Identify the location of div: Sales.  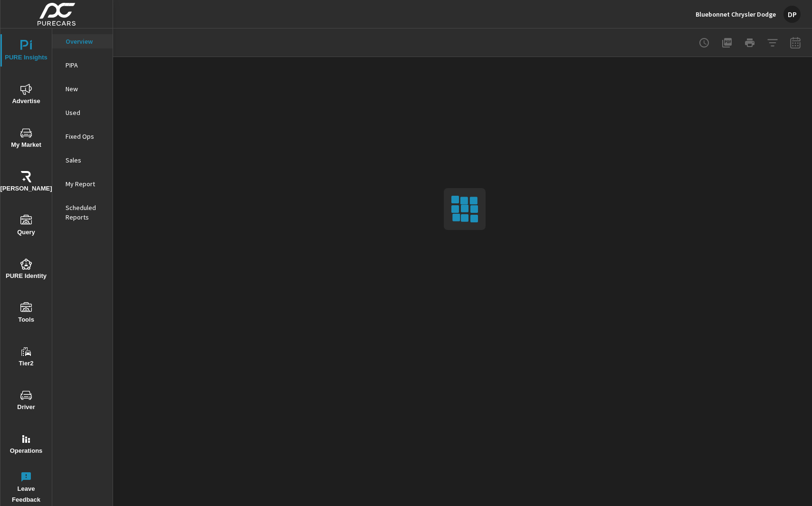
(82, 160).